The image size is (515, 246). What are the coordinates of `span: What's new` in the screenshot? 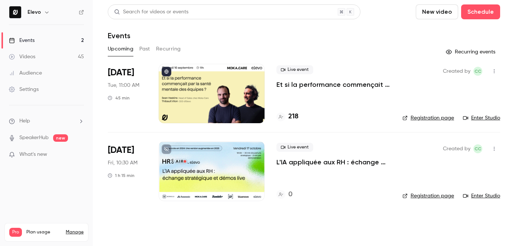 It's located at (33, 154).